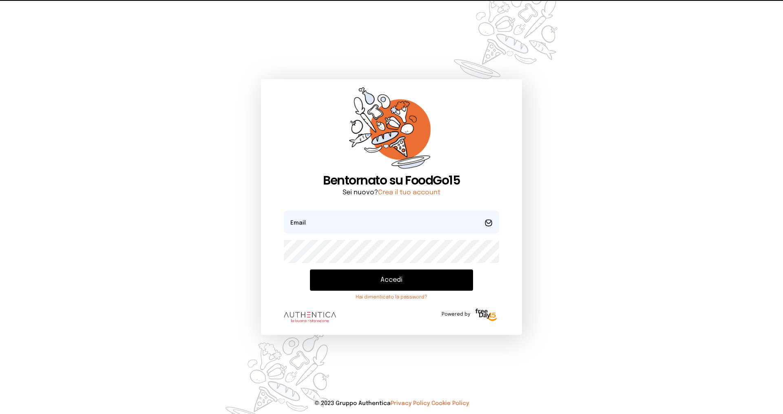 The image size is (783, 414). What do you see at coordinates (392, 403) in the screenshot?
I see `p: © 2023 Gruppo Authentica` at bounding box center [392, 403].